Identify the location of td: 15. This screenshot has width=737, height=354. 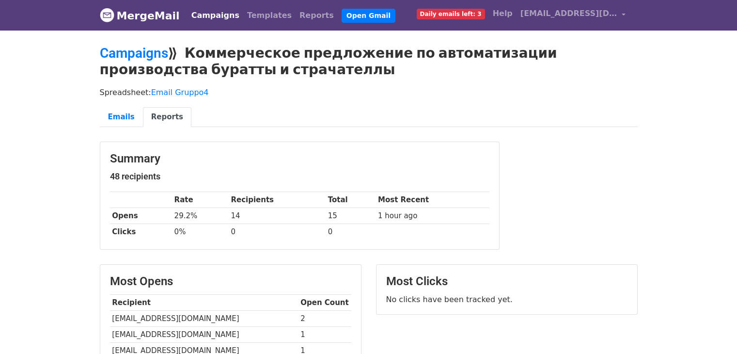
(350, 216).